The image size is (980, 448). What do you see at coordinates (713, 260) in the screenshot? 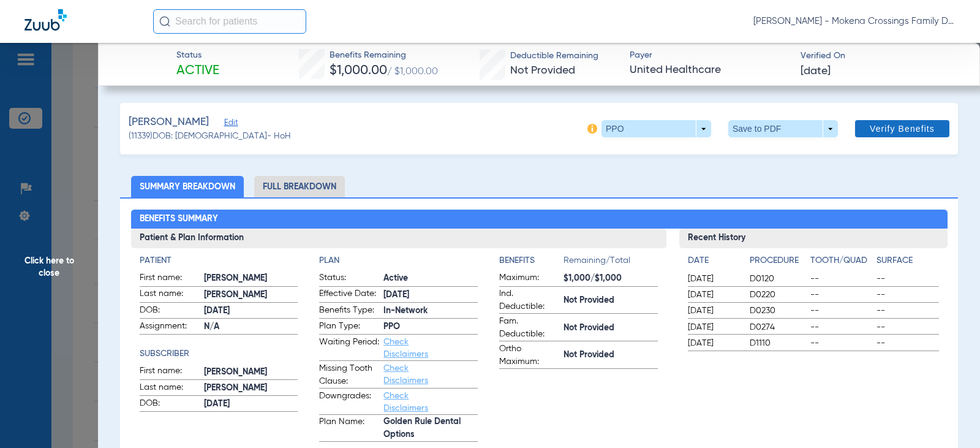
I see `h4: Date` at bounding box center [713, 260].